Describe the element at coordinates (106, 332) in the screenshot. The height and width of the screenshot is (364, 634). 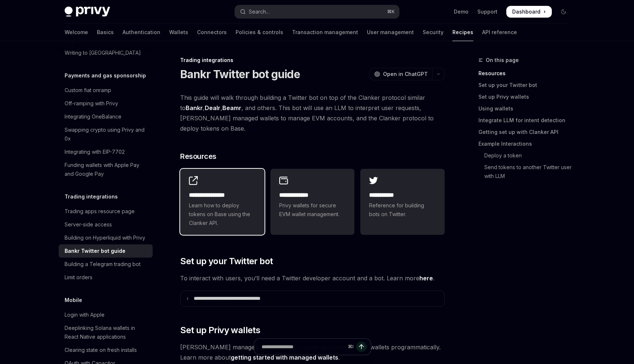
I see `a: Deeplinking Solana wallets in React Native applications` at that location.